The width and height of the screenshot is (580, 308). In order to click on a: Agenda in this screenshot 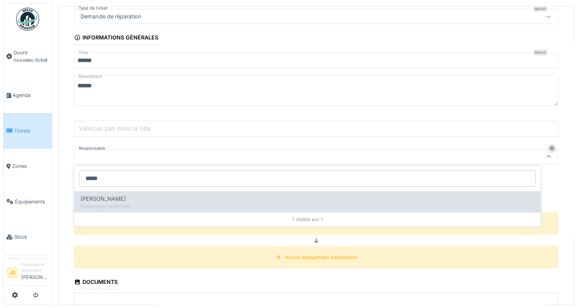, I will do `click(28, 95)`.